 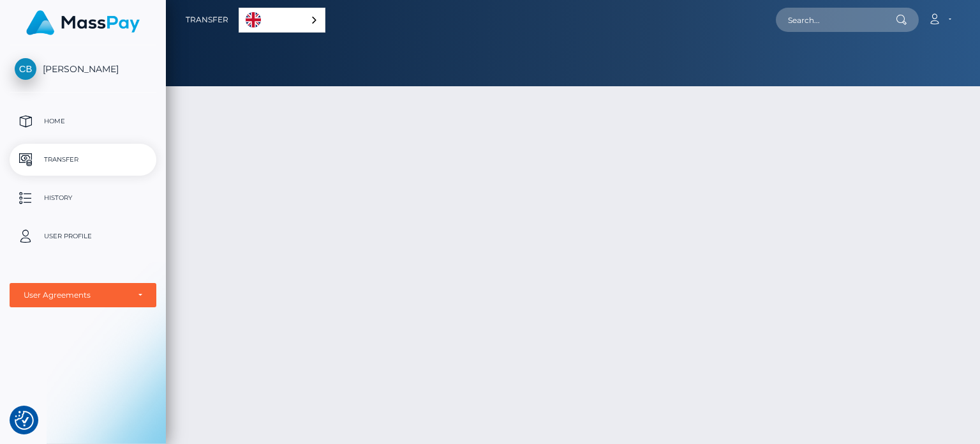 I want to click on p: History, so click(x=83, y=198).